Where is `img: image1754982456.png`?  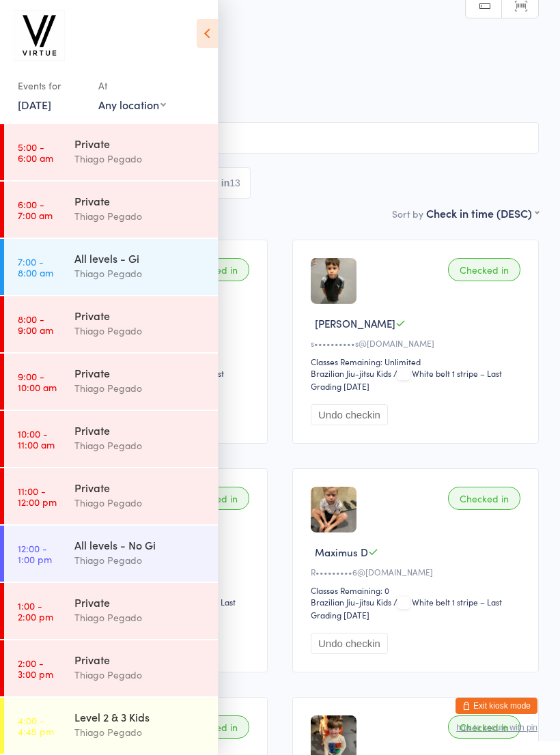
img: image1754982456.png is located at coordinates (333, 281).